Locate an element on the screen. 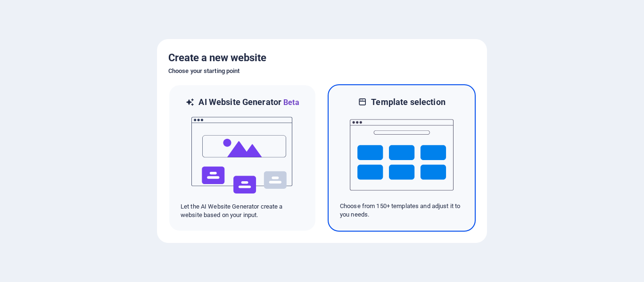  h6: Choose your starting point is located at coordinates (322, 71).